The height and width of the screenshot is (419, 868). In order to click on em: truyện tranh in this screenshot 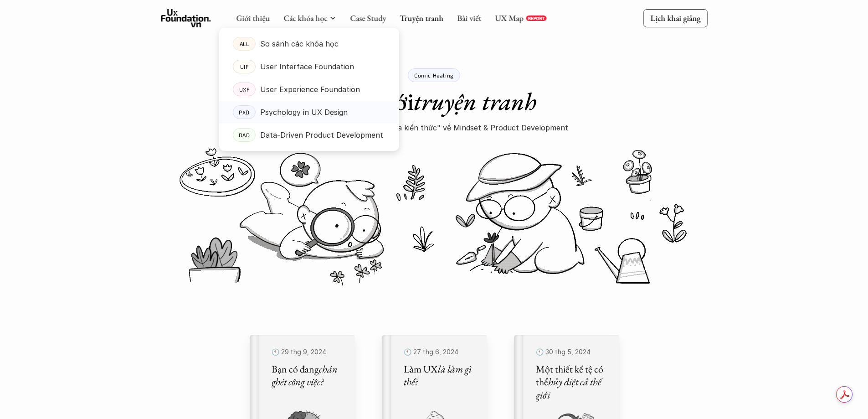, I will do `click(475, 101)`.